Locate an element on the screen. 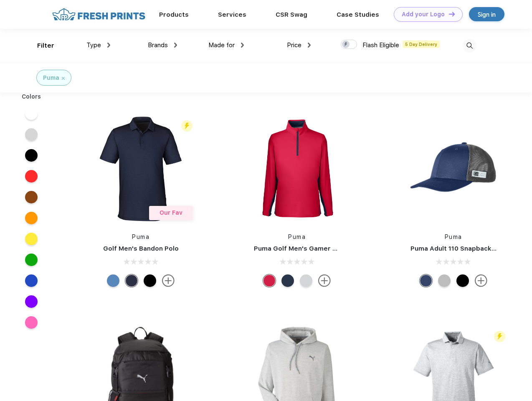 This screenshot has height=401, width=532. img: filter_cancel.svg is located at coordinates (63, 78).